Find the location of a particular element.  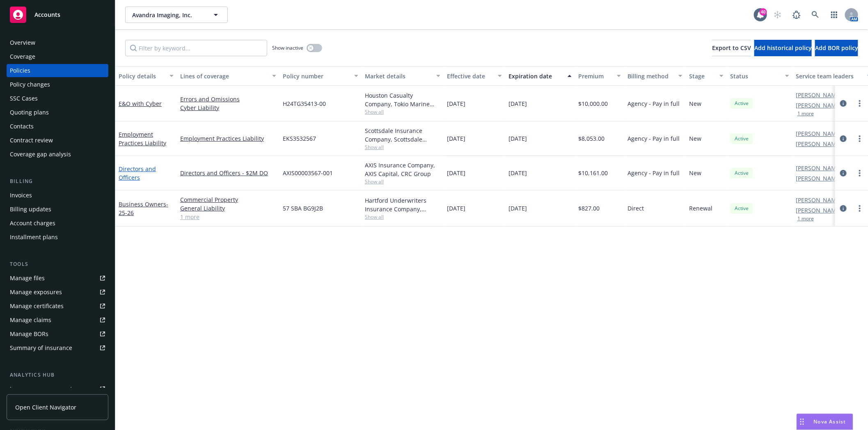

a: Report a Bug is located at coordinates (797, 15).